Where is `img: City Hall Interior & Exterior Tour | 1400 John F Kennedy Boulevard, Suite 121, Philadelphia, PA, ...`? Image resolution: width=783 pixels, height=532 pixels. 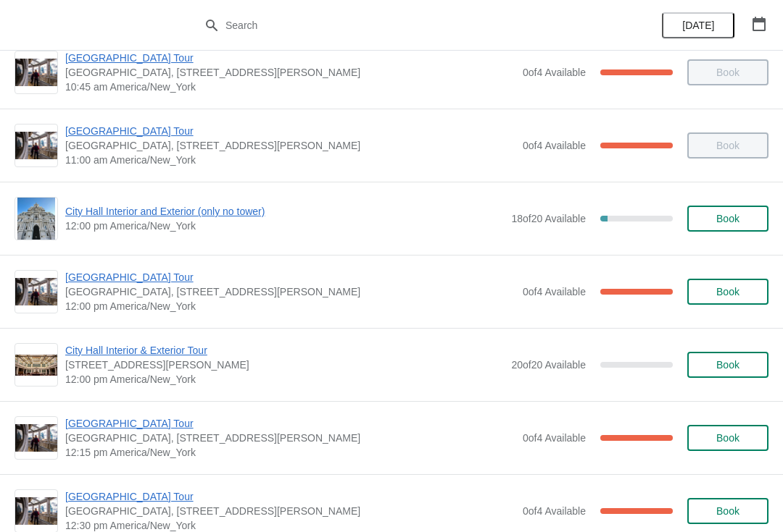
img: City Hall Interior & Exterior Tour | 1400 John F Kennedy Boulevard, Suite 121, Philadelphia, PA, ... is located at coordinates (36, 365).